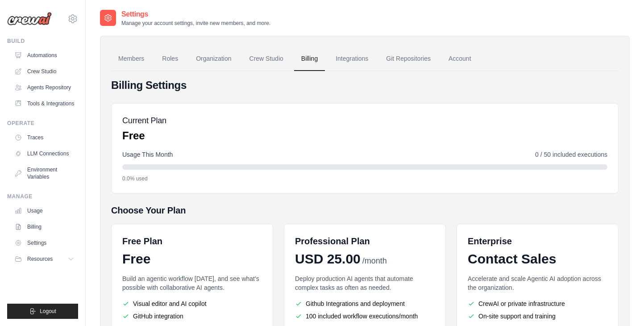 This screenshot has width=644, height=326. What do you see at coordinates (365, 210) in the screenshot?
I see `h5: Choose Your Plan` at bounding box center [365, 210].